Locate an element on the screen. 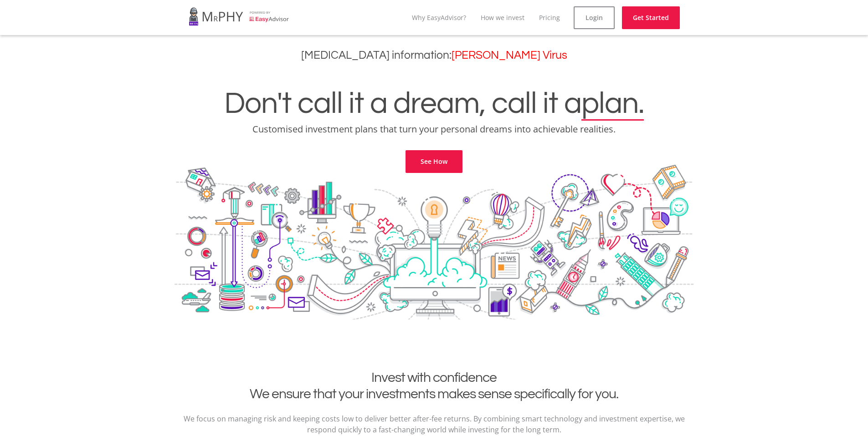  a: Pricing is located at coordinates (549, 17).